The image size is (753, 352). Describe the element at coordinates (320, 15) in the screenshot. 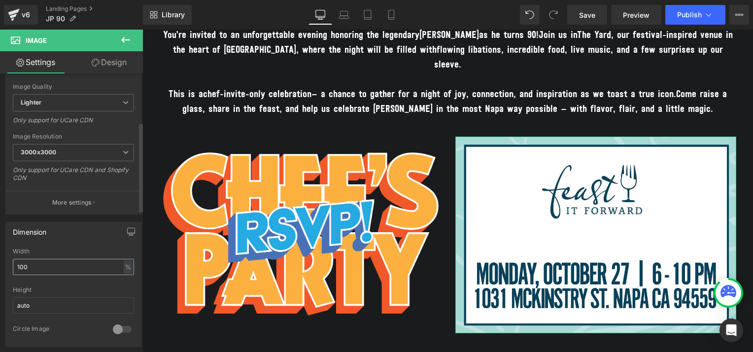

I see `a: Desktop` at that location.